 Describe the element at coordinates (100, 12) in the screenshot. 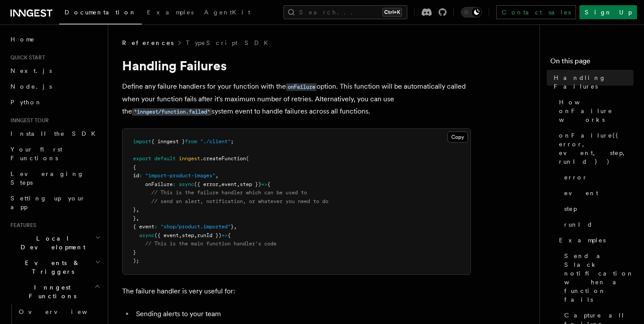

I see `span: Documentation` at that location.